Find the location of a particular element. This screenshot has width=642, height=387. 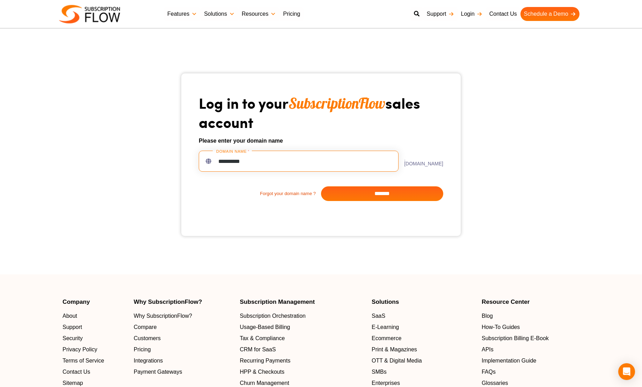

a: Solutions is located at coordinates (219, 14).